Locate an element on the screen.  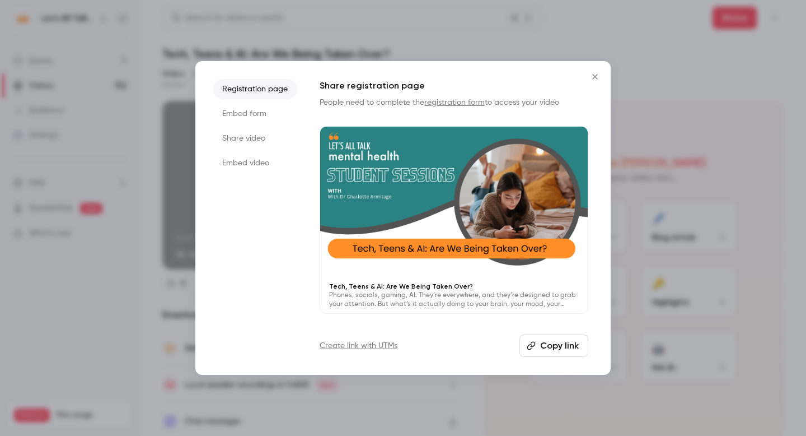
li: Embed video is located at coordinates (255, 163).